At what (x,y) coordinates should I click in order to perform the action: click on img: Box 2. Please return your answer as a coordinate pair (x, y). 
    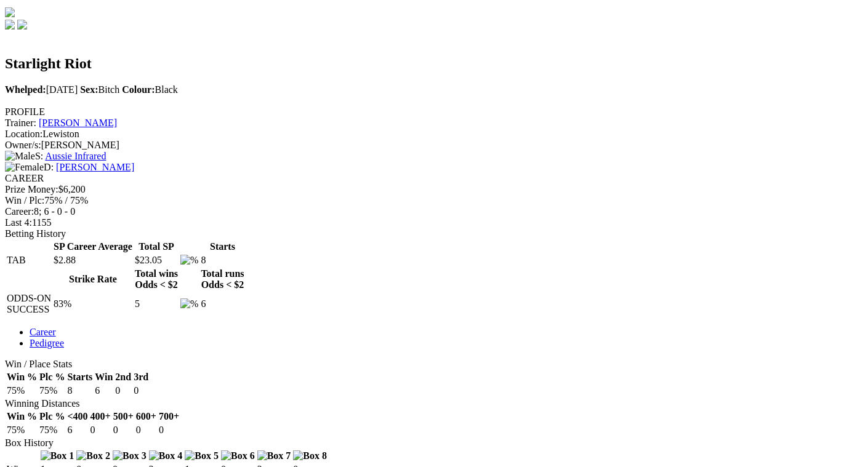
    Looking at the image, I should click on (93, 456).